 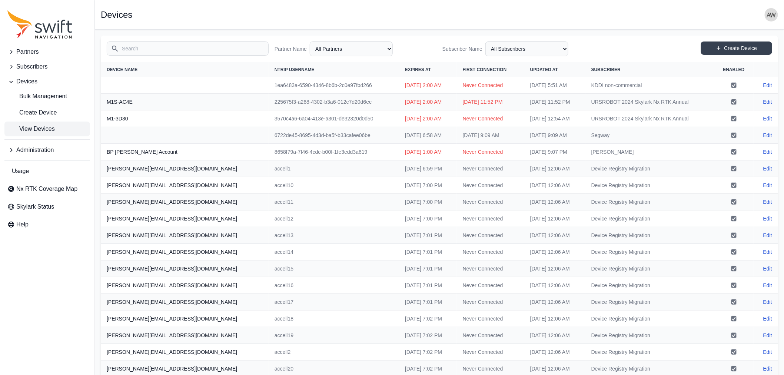 I want to click on td: accell16, so click(x=334, y=285).